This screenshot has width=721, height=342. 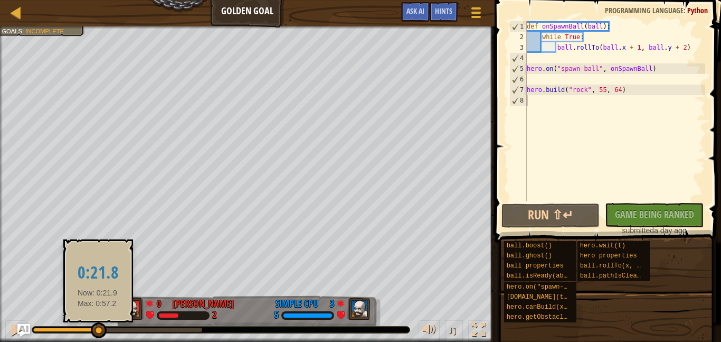 I want to click on span: ball properties, so click(x=535, y=266).